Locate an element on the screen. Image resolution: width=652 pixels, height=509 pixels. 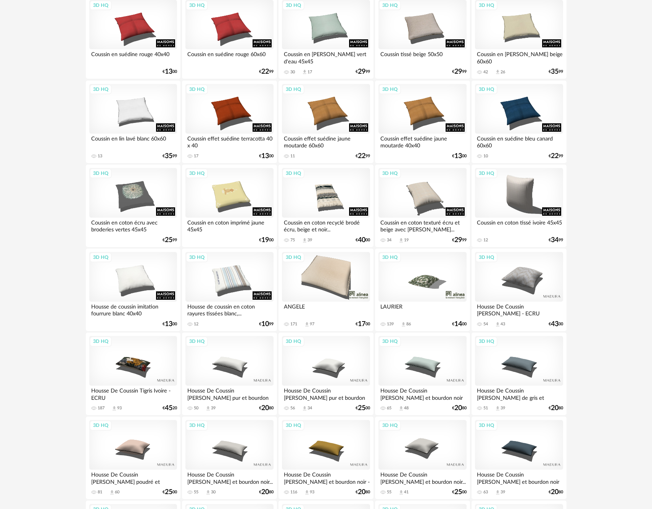
a: 3D HQ Coussin en coton recyclé brodé écru, beige et noir... 75 Download icon 39 €4000 is located at coordinates (326, 206).